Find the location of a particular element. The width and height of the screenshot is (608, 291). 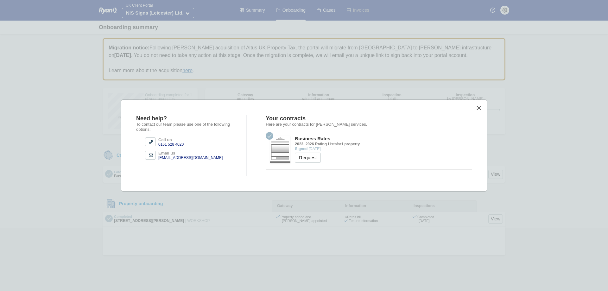

div: 0161 528 4020 is located at coordinates (171, 144).